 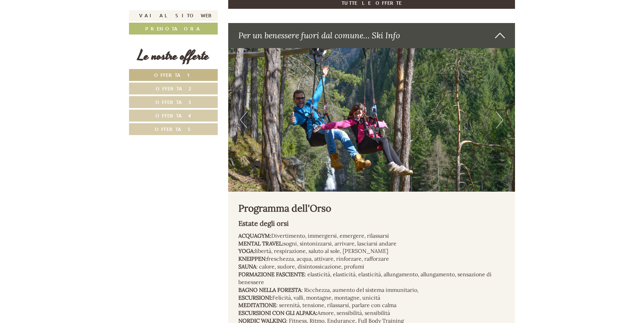 I want to click on span: Offerta 3, so click(x=173, y=102).